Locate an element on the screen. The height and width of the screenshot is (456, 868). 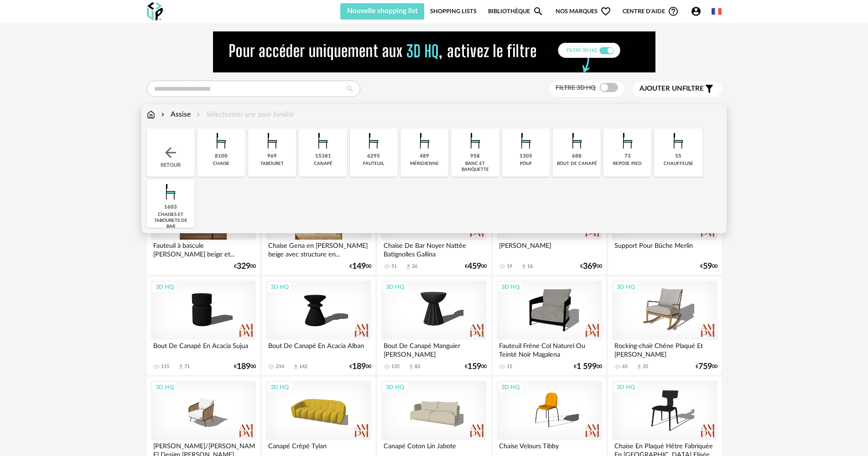
span: Account Circle icon is located at coordinates (698, 11).